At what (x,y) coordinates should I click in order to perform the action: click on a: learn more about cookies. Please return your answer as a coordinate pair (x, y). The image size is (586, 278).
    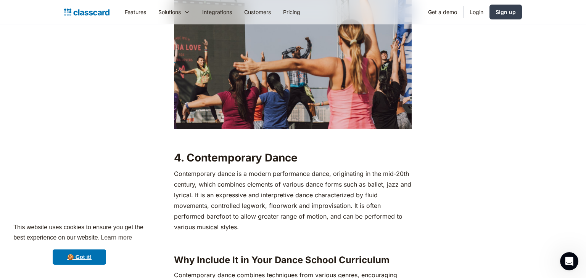
    Looking at the image, I should click on (116, 238).